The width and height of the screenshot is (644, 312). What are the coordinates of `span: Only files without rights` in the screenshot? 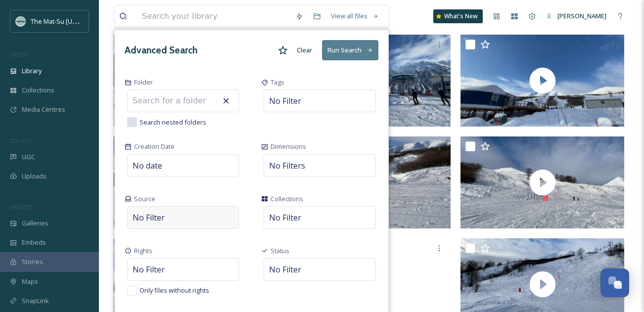 It's located at (174, 290).